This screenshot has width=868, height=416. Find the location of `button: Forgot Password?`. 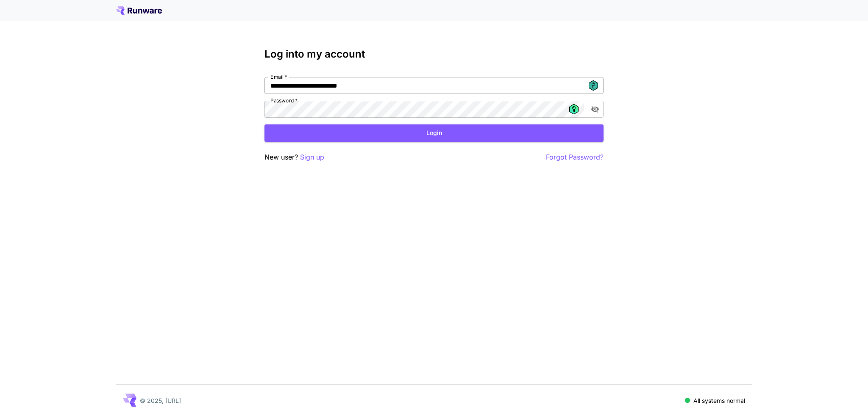

button: Forgot Password? is located at coordinates (574, 157).